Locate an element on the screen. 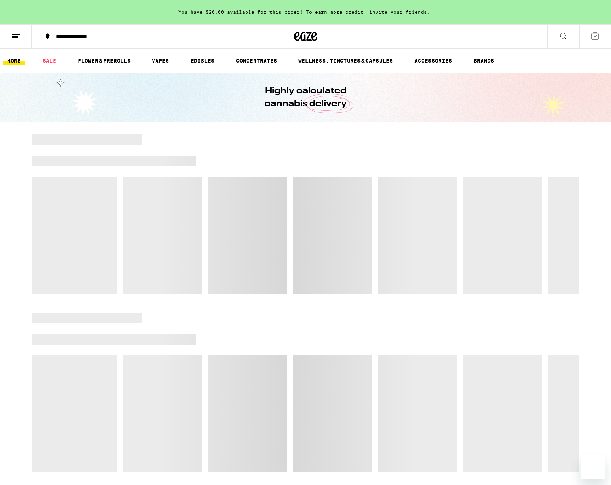 The width and height of the screenshot is (611, 485). a: SALE is located at coordinates (49, 61).